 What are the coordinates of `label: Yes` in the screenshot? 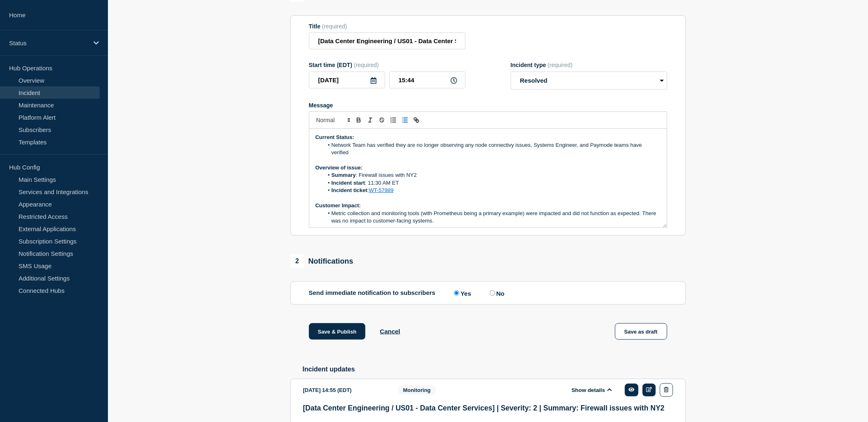 It's located at (461, 293).